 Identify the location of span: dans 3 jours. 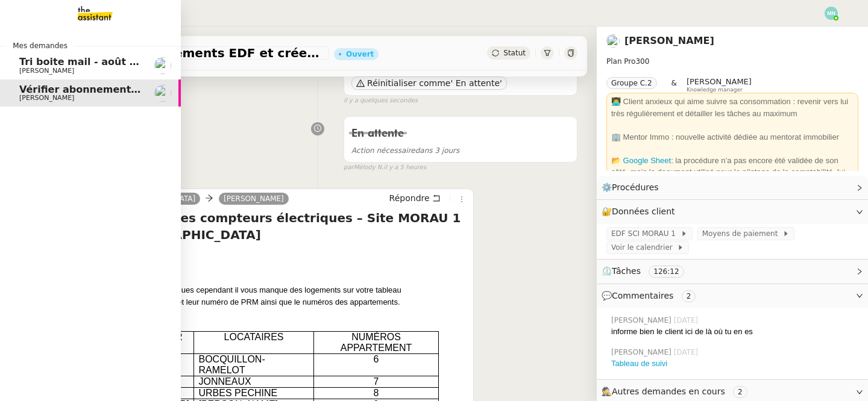
(405, 150).